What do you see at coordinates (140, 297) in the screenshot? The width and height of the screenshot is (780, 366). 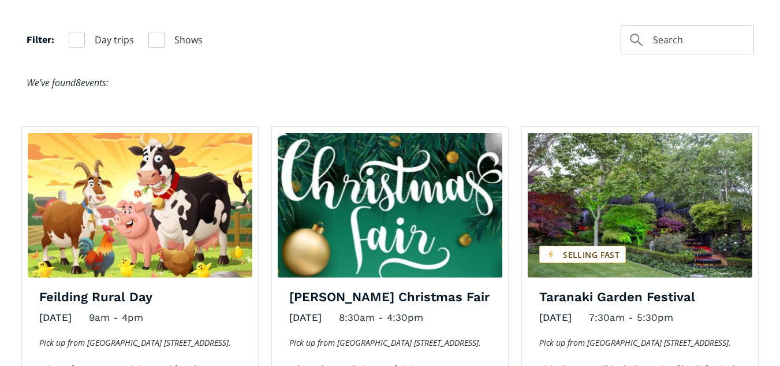 I see `h4: Feilding Rural Day` at bounding box center [140, 297].